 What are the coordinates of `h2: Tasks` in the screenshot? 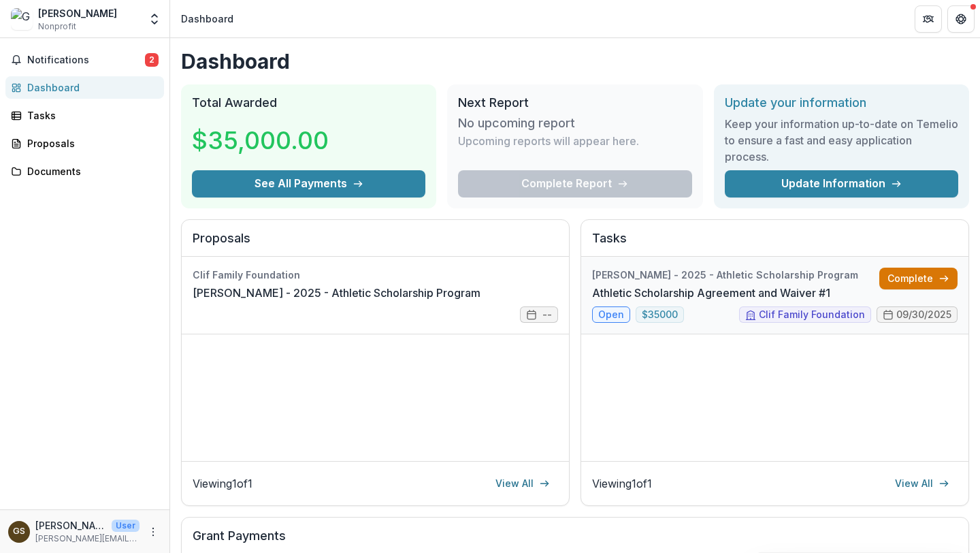 It's located at (775, 243).